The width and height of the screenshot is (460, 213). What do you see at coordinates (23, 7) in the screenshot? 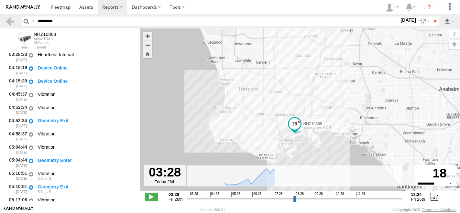
I see `img: rand-logo.svg` at bounding box center [23, 7].